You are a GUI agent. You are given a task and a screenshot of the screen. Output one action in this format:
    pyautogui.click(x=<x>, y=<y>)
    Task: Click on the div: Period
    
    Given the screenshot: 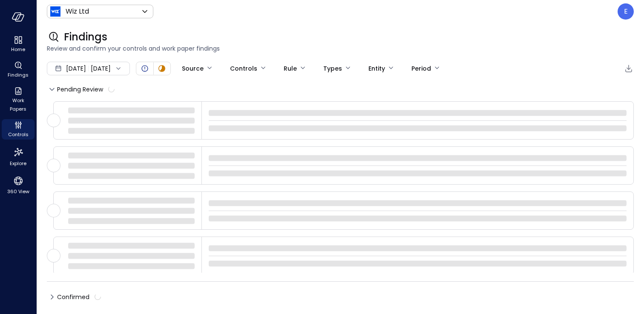 What is the action you would take?
    pyautogui.click(x=421, y=69)
    